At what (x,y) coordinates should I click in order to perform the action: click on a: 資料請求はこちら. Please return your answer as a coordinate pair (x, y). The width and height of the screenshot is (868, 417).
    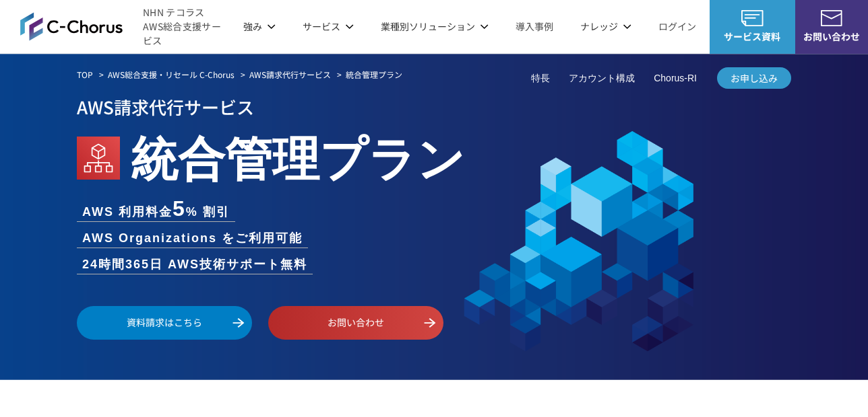
    Looking at the image, I should click on (165, 323).